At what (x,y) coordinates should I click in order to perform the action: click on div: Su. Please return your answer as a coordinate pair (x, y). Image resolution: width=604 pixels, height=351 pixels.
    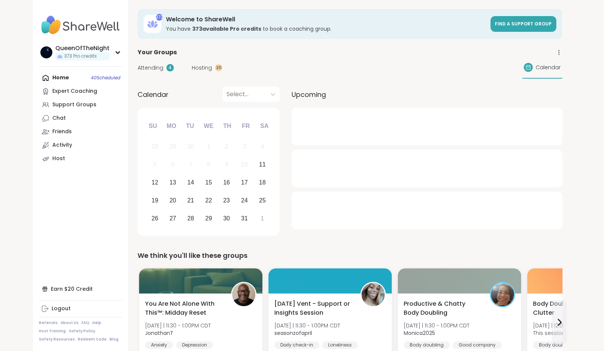
    Looking at the image, I should click on (153, 126).